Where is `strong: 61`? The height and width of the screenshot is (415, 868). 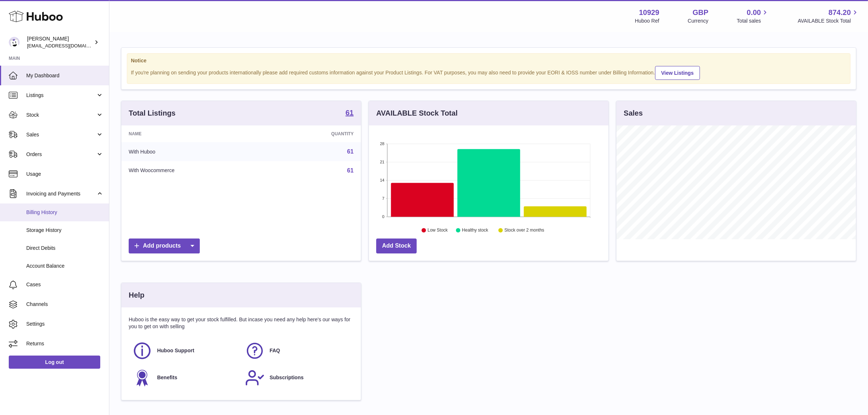 strong: 61 is located at coordinates (349, 113).